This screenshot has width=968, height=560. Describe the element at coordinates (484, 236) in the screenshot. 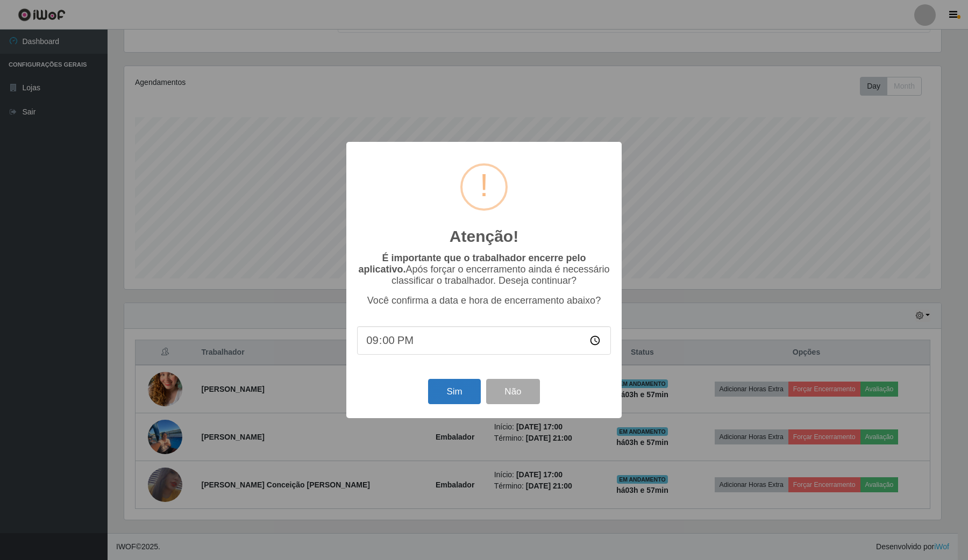

I see `h2: Atenção!` at that location.